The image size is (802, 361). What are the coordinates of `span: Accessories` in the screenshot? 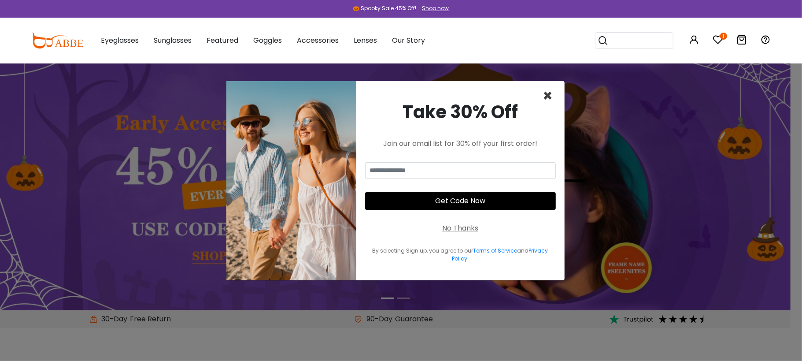 It's located at (317, 40).